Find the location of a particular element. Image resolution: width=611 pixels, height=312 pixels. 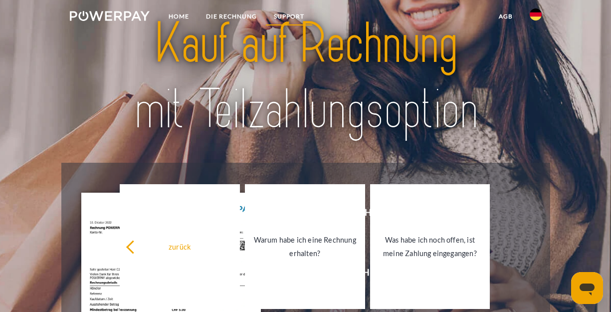

img: logo-powerpay-white.svg is located at coordinates (110, 16).